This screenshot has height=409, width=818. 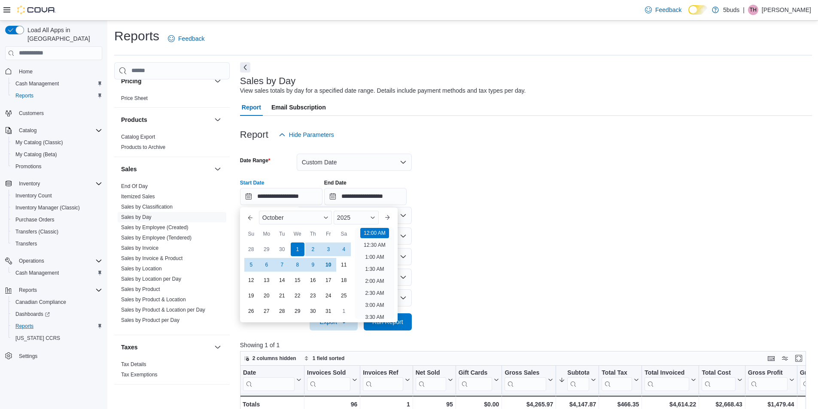 I want to click on a: Products to Archive, so click(x=143, y=147).